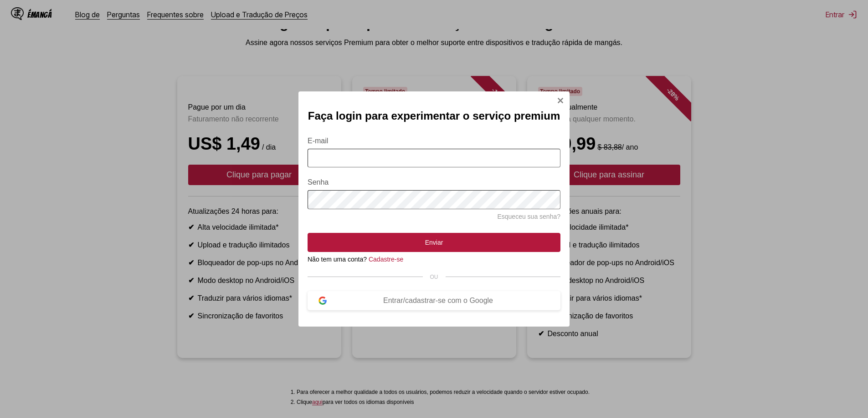  What do you see at coordinates (434, 209) in the screenshot?
I see `div: Entrar Modal` at bounding box center [434, 209].